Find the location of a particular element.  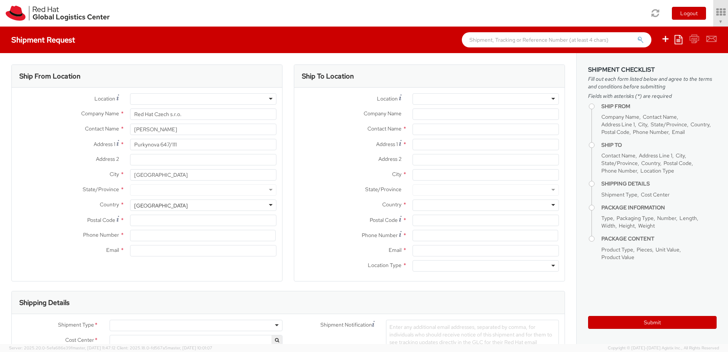

span: Pieces is located at coordinates (644, 249).